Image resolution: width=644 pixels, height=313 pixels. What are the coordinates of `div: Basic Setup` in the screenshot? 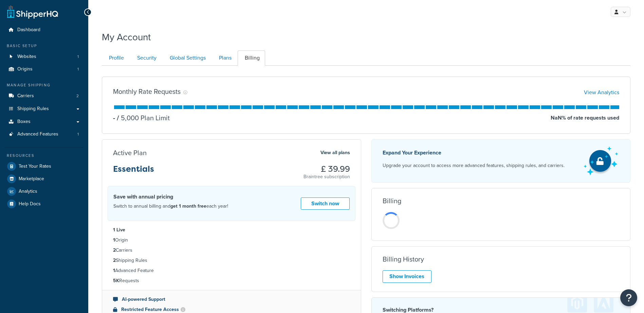 It's located at (44, 46).